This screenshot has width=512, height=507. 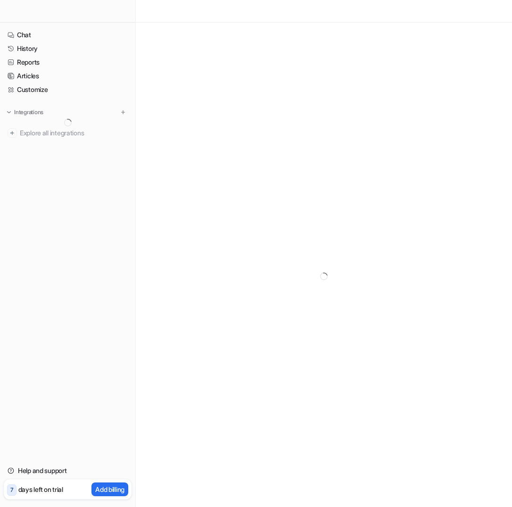 I want to click on a: History, so click(x=67, y=49).